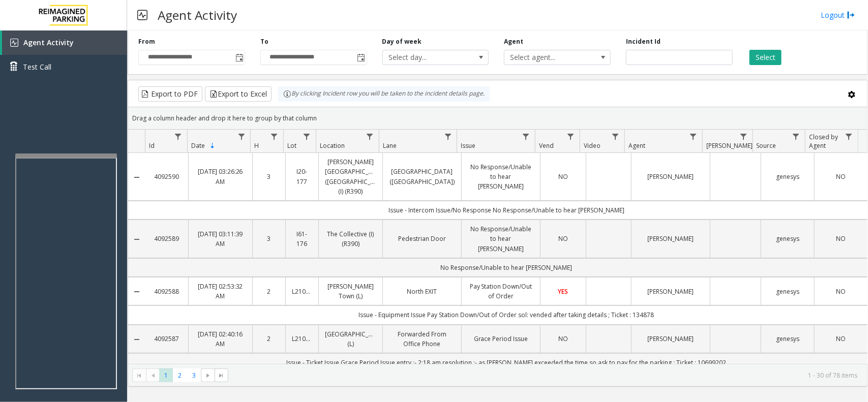 This screenshot has width=868, height=402. I want to click on td: Issue - Equipment Issue Pay Station Down/Out of Order sol: vended after taking details ; Ticket :..., so click(507, 315).